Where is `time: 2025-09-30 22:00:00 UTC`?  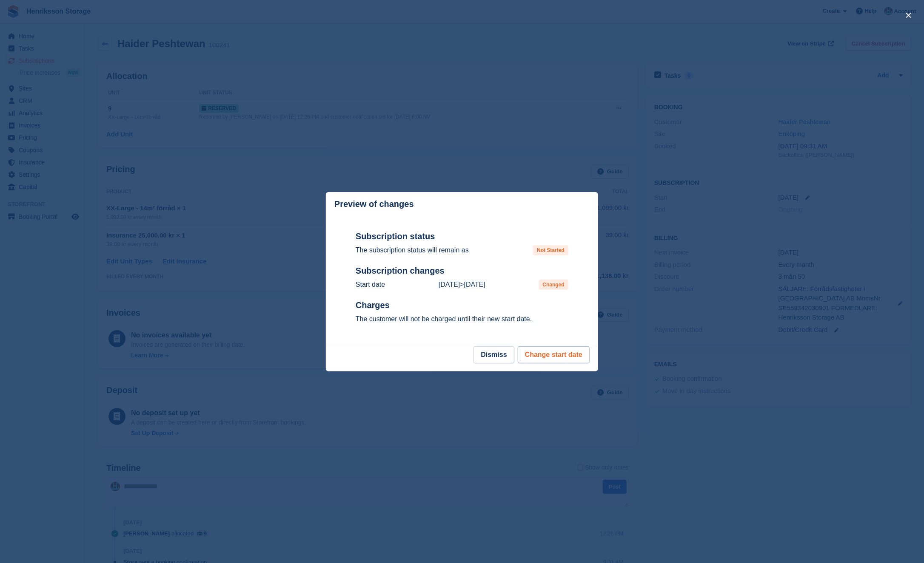
time: 2025-09-30 22:00:00 UTC is located at coordinates (449, 285).